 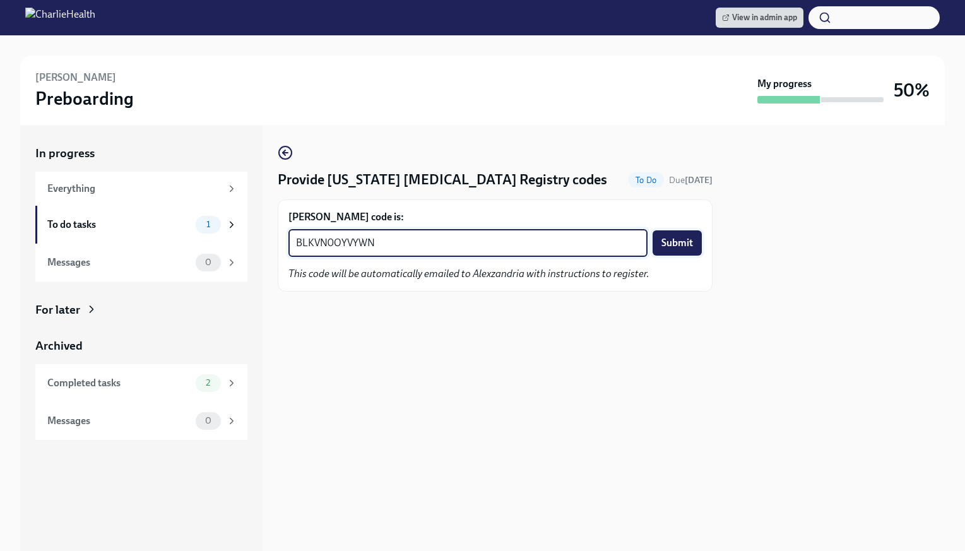 I want to click on span: Submit, so click(x=677, y=243).